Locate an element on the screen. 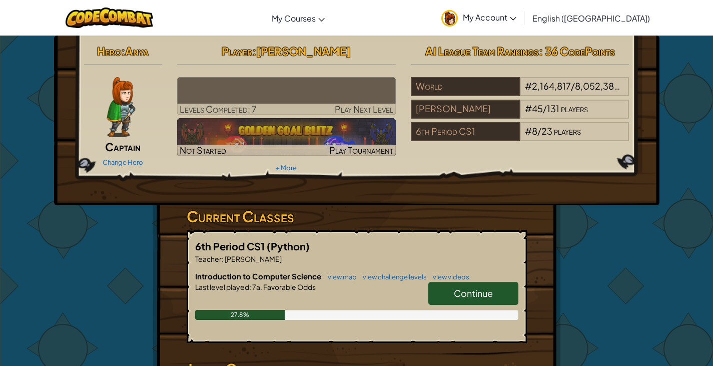 This screenshot has width=713, height=366. div: 27.8% is located at coordinates (240, 315).